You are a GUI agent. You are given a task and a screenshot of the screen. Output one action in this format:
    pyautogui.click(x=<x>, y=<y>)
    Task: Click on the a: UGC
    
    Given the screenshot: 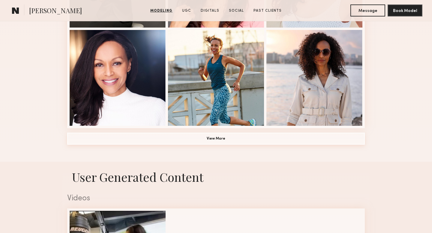 What is the action you would take?
    pyautogui.click(x=187, y=11)
    